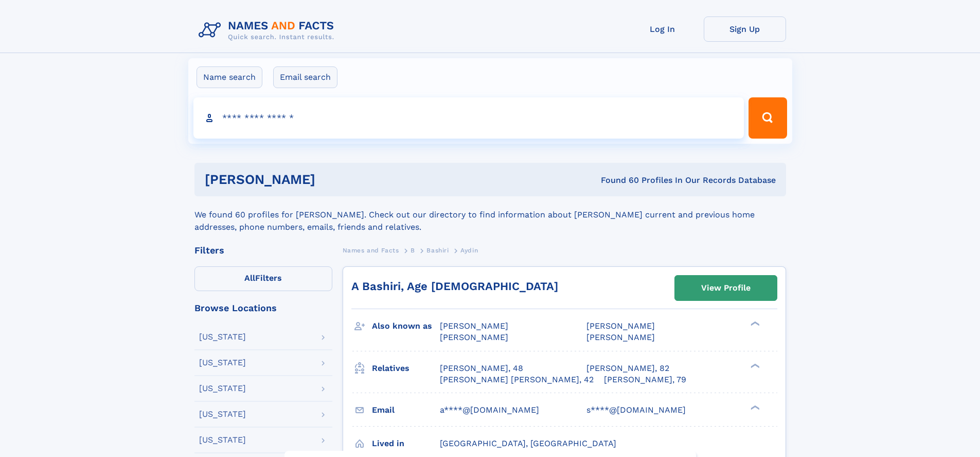 This screenshot has width=980, height=457. What do you see at coordinates (406, 444) in the screenshot?
I see `h3: Lived in` at bounding box center [406, 444].